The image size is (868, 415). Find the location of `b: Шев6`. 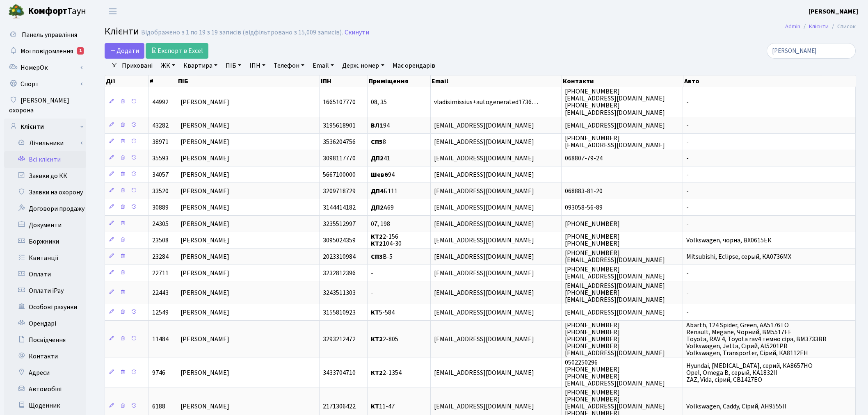

b: Шев6 is located at coordinates (379, 175).